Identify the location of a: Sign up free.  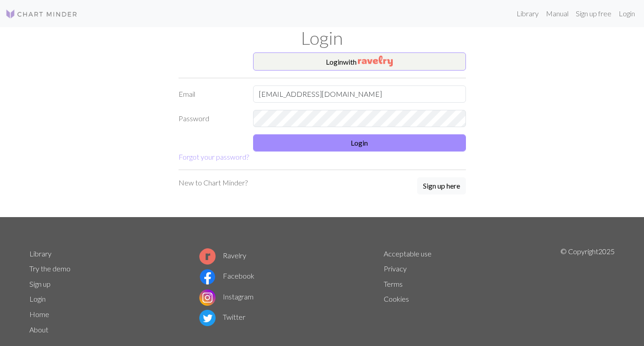
(594, 14).